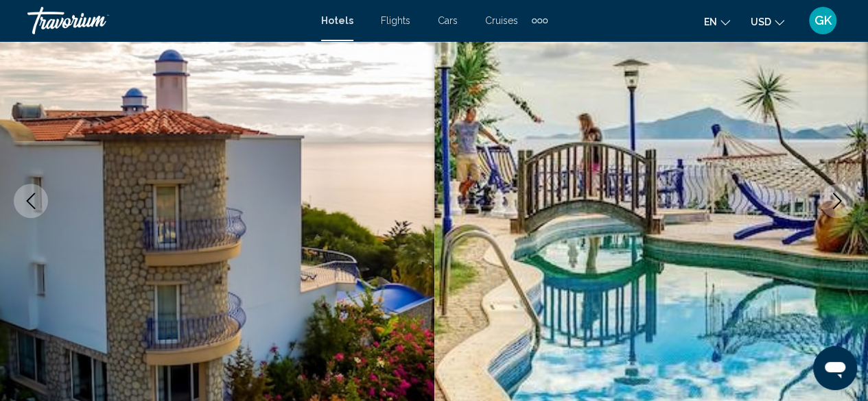  What do you see at coordinates (337, 21) in the screenshot?
I see `span: Hotels` at bounding box center [337, 21].